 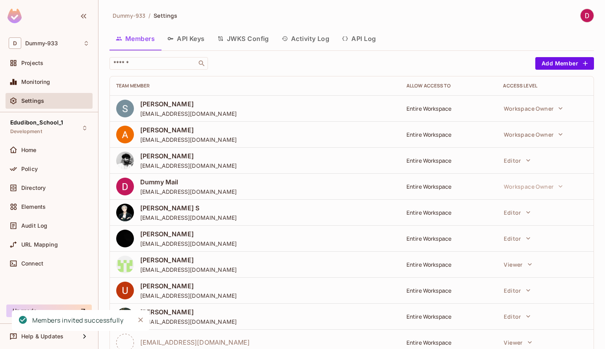 I want to click on span: Connect, so click(x=32, y=264).